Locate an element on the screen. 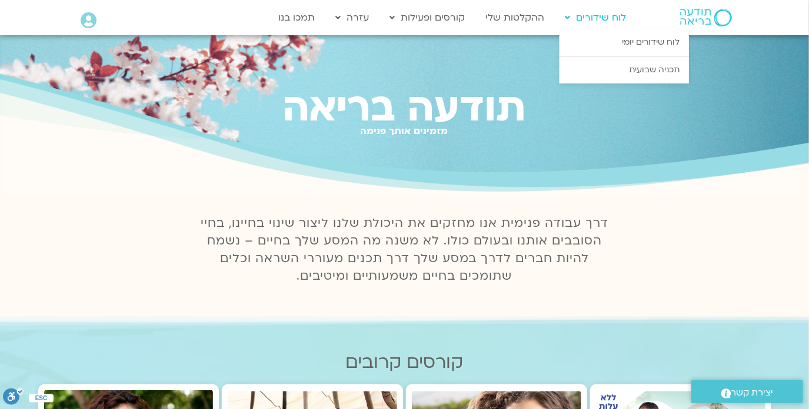  a: תכניה שבועית is located at coordinates (624, 70).